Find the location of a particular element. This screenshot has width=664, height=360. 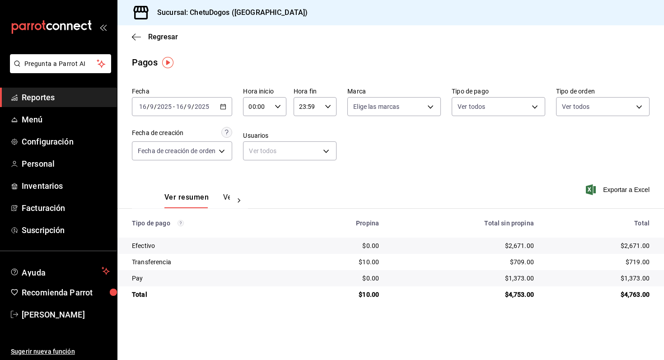

label: Usuarios is located at coordinates (290, 136).